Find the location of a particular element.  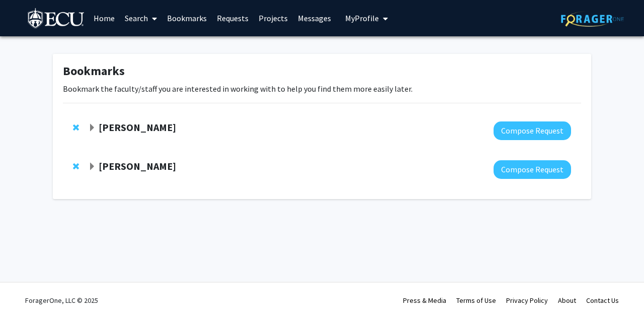

a: Search is located at coordinates (141, 18).